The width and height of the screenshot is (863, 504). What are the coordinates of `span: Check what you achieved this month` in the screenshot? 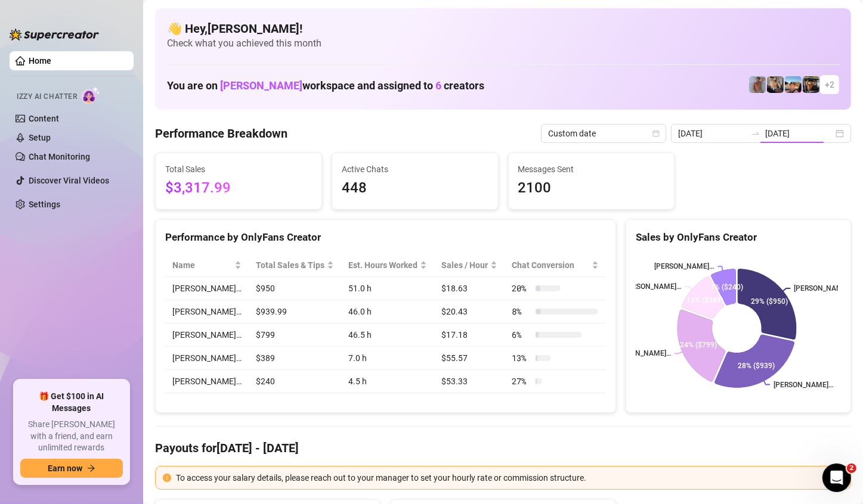 It's located at (502, 43).